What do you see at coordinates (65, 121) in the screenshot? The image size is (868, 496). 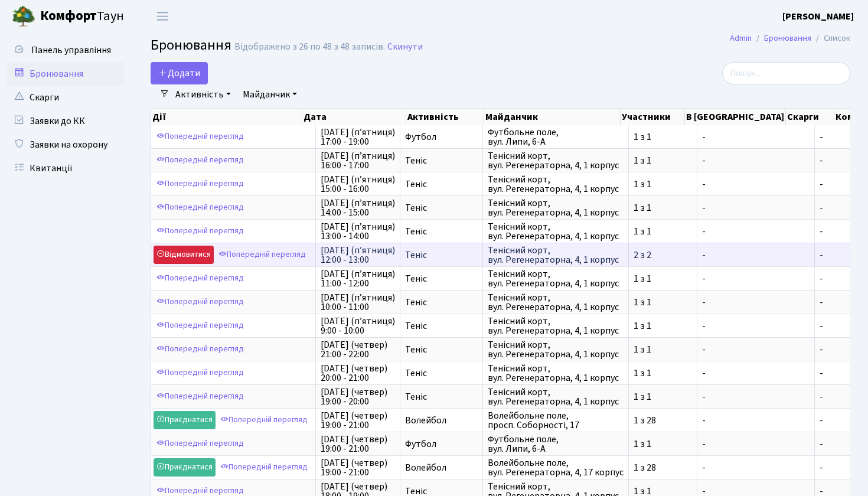 I see `a: Заявки до КК` at bounding box center [65, 121].